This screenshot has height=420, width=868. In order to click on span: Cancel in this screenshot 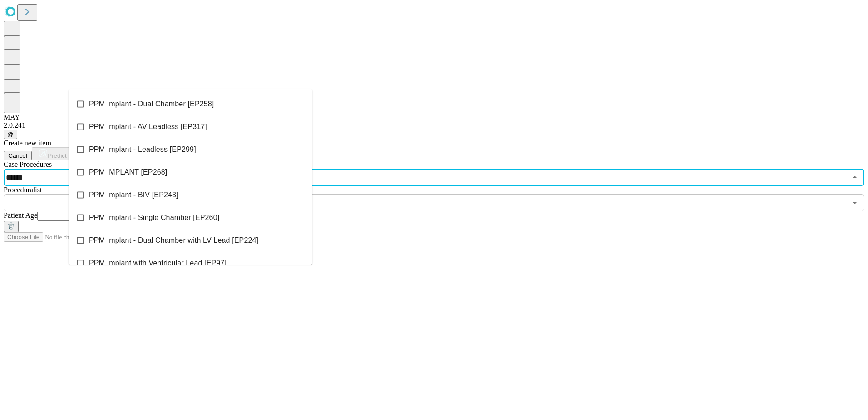, I will do `click(18, 156)`.